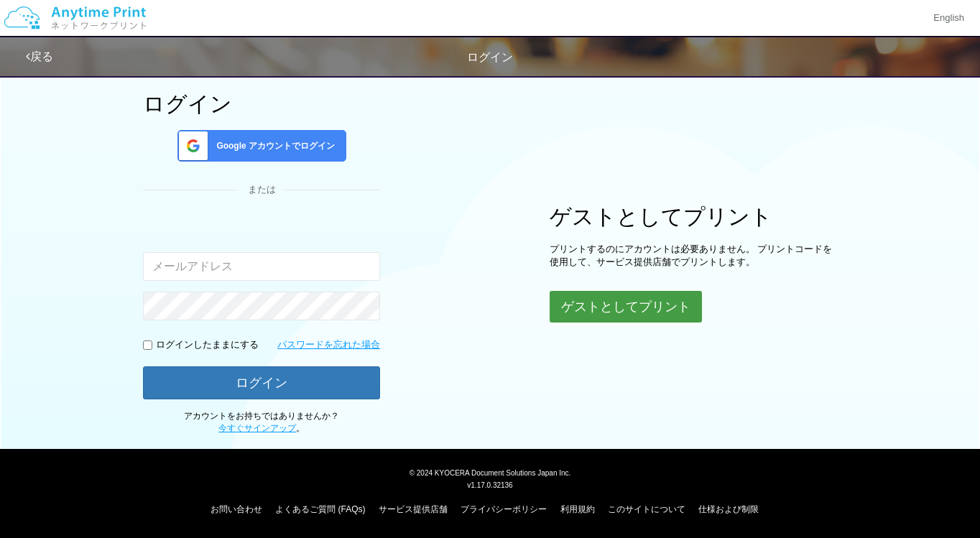 The width and height of the screenshot is (980, 538). What do you see at coordinates (262, 382) in the screenshot?
I see `button: ログイン` at bounding box center [262, 382].